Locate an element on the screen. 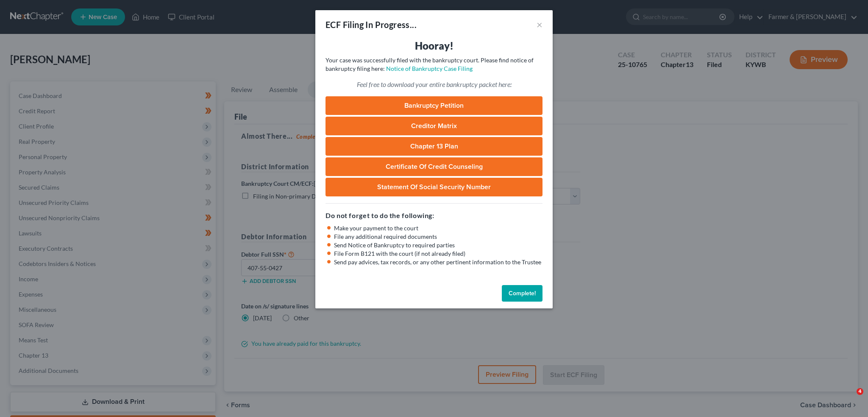 This screenshot has width=868, height=417. h5: Do not forget to do the following: is located at coordinates (434, 215).